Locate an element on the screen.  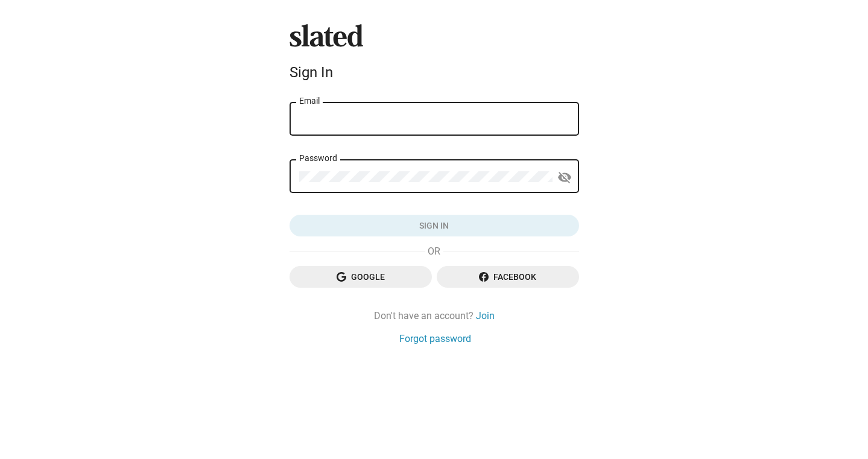
a: Join is located at coordinates (485, 315).